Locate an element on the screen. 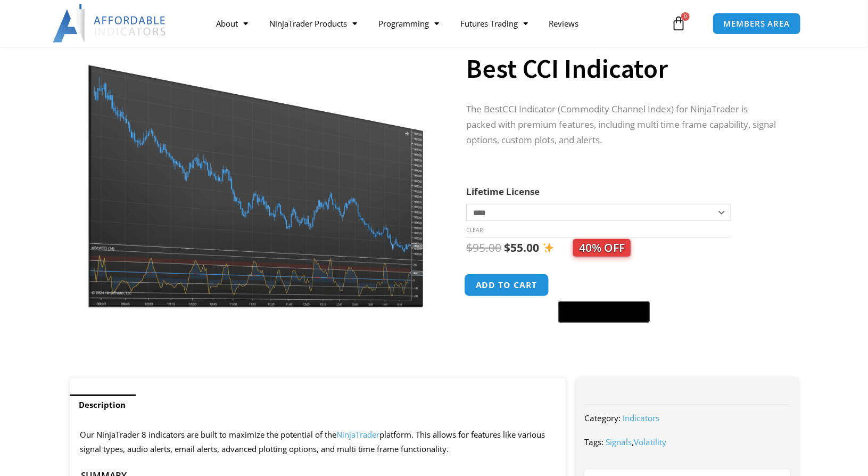 Image resolution: width=868 pixels, height=476 pixels. a: Reviews is located at coordinates (565, 23).